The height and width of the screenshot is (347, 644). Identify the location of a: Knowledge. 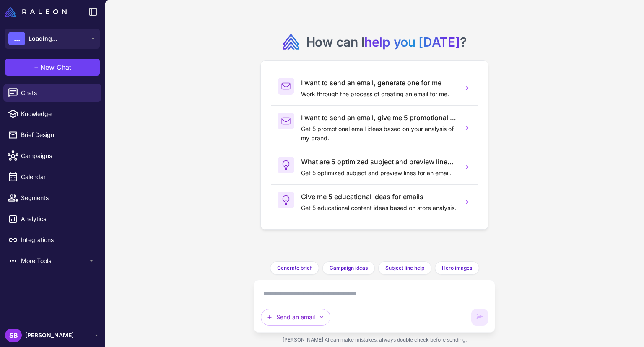
(53, 114).